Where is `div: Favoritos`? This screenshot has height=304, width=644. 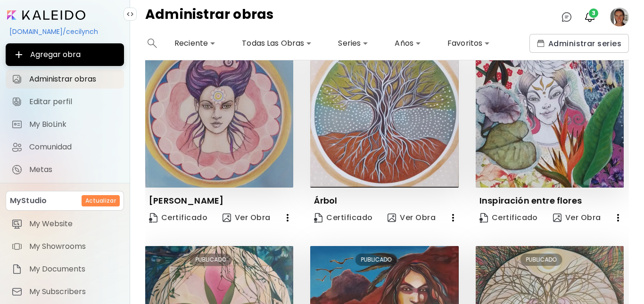
div: Favoritos is located at coordinates (468, 43).